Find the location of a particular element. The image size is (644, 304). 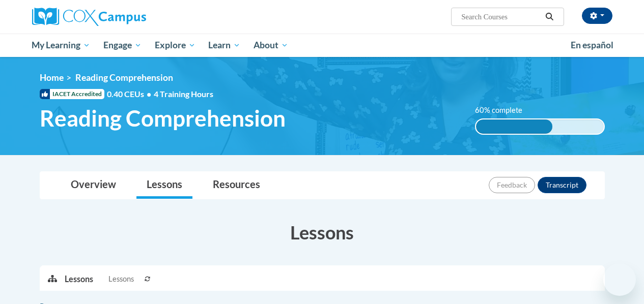

a: Lessons is located at coordinates (164, 185).